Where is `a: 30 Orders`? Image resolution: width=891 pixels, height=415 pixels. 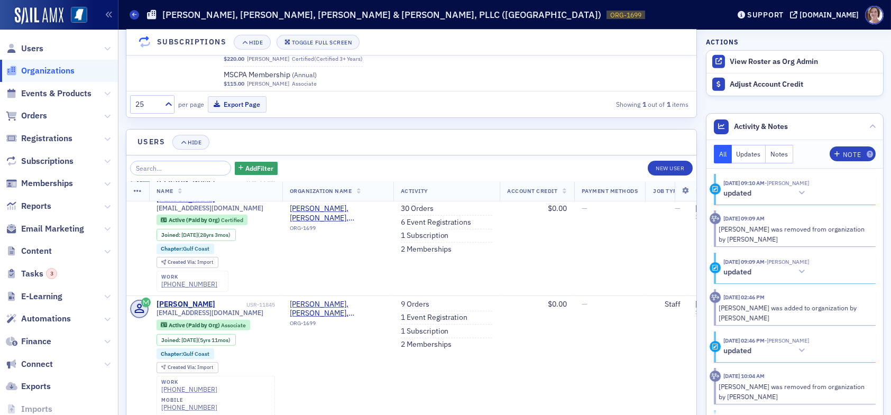 a: 30 Orders is located at coordinates (417, 209).